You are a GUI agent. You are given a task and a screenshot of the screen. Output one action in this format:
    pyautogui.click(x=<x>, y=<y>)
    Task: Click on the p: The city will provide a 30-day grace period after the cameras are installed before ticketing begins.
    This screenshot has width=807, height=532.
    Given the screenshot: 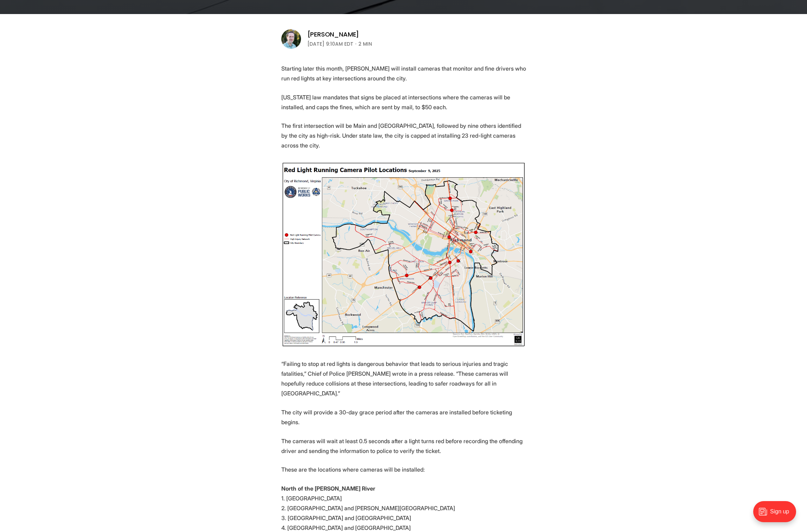 What is the action you would take?
    pyautogui.click(x=404, y=417)
    